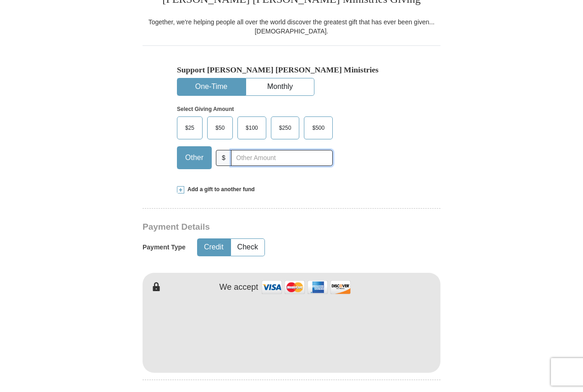 The height and width of the screenshot is (392, 583). What do you see at coordinates (211, 87) in the screenshot?
I see `button: One-Time` at bounding box center [211, 87].